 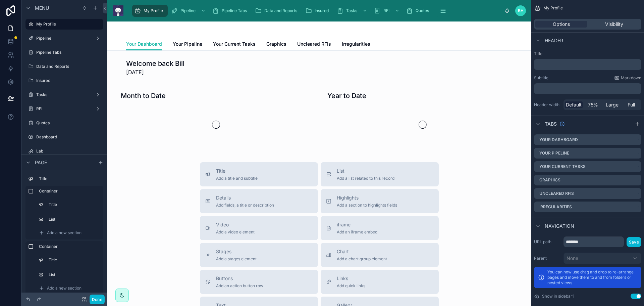 What do you see at coordinates (259, 255) in the screenshot?
I see `button: StagesAdd a stages element` at bounding box center [259, 255].